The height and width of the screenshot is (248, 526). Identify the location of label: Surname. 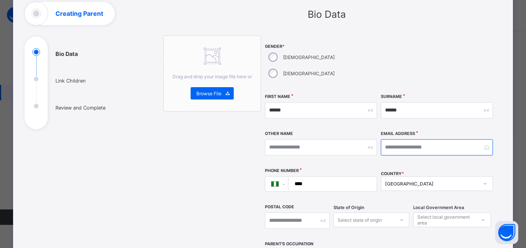
(391, 96).